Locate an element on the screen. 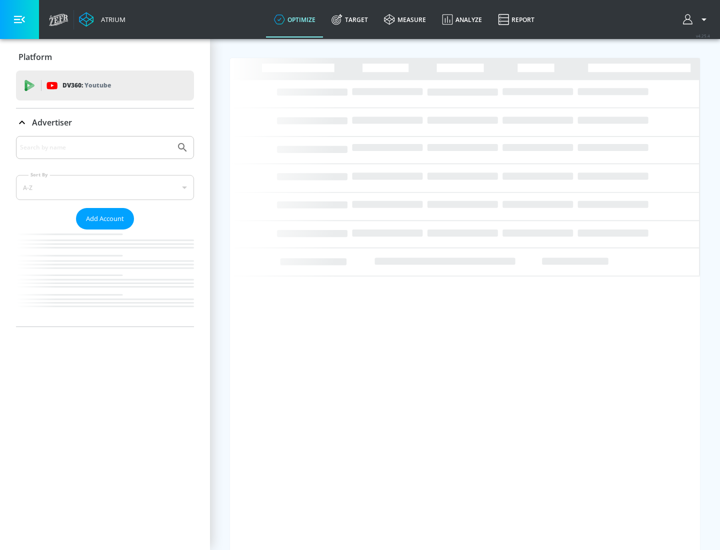  p: Platform is located at coordinates (35, 57).